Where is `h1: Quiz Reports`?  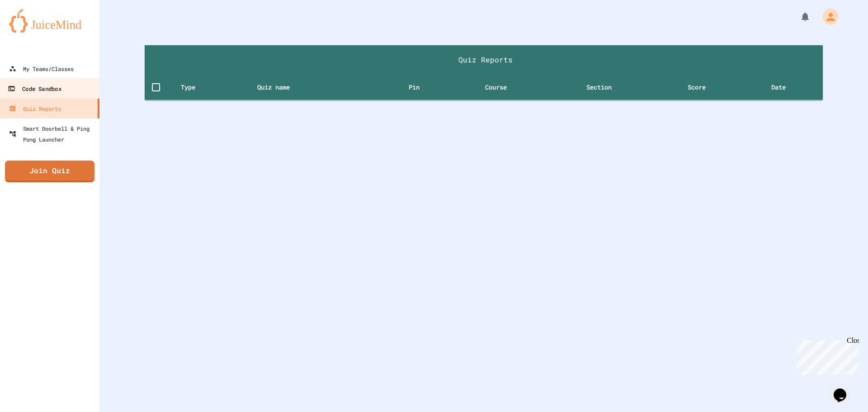 h1: Quiz Reports is located at coordinates (485, 59).